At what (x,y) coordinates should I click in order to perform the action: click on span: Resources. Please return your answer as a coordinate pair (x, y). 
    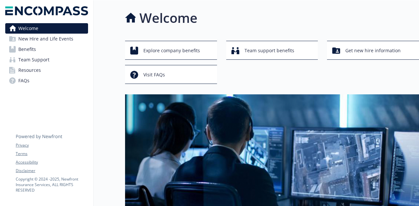
    Looking at the image, I should click on (29, 70).